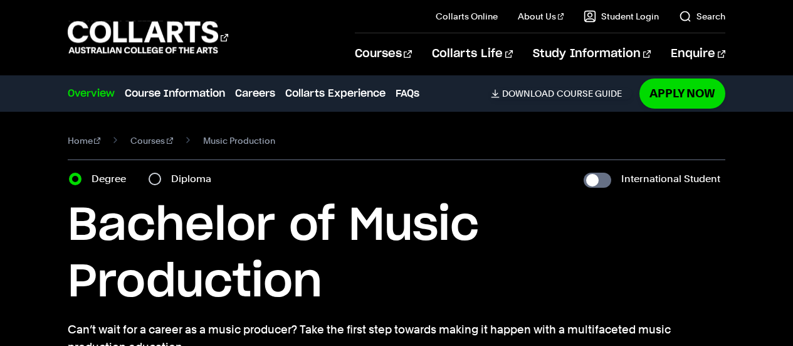 Image resolution: width=793 pixels, height=346 pixels. I want to click on a: Search, so click(702, 16).